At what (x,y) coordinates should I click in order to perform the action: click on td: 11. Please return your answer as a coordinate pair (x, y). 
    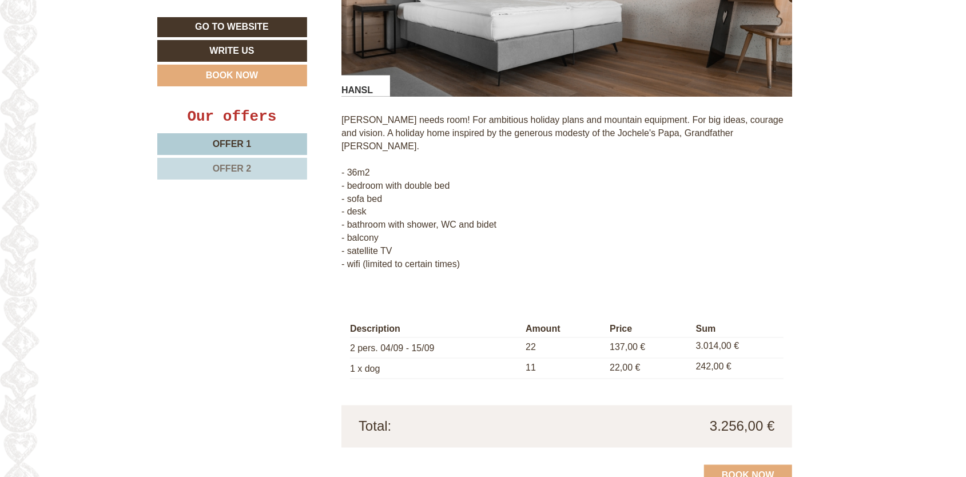
    Looking at the image, I should click on (563, 369).